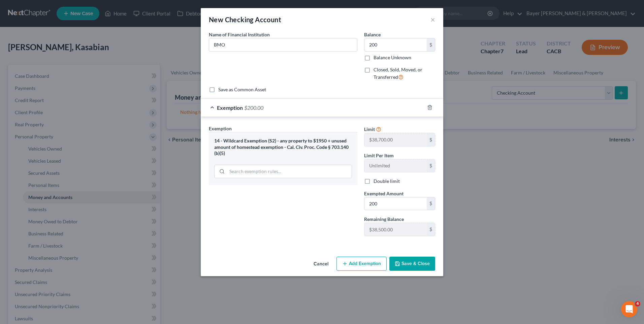  I want to click on span: 4, so click(638, 304).